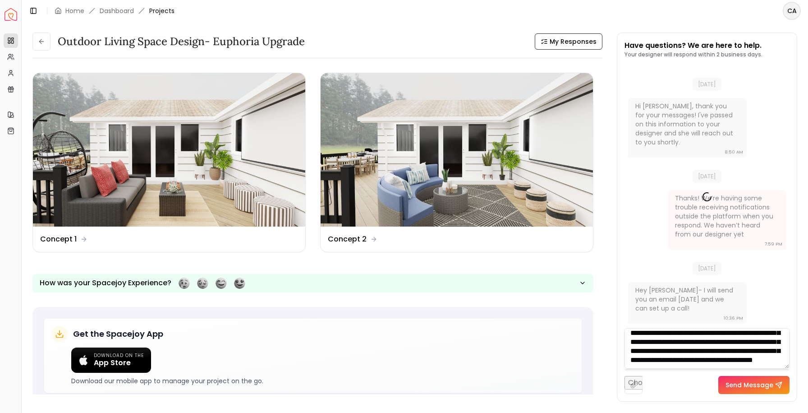 The image size is (808, 413). What do you see at coordinates (774, 244) in the screenshot?
I see `div: 7:59 PM` at bounding box center [774, 244].